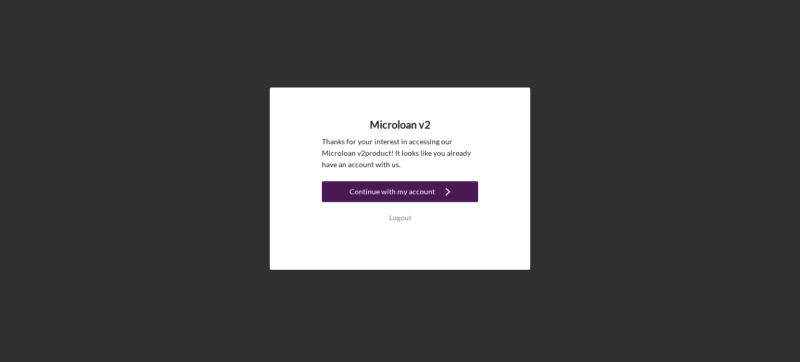 This screenshot has height=362, width=800. I want to click on p: Thanks for your interest in accessing our Microloan v2 product! It looks like you already have an..., so click(400, 153).